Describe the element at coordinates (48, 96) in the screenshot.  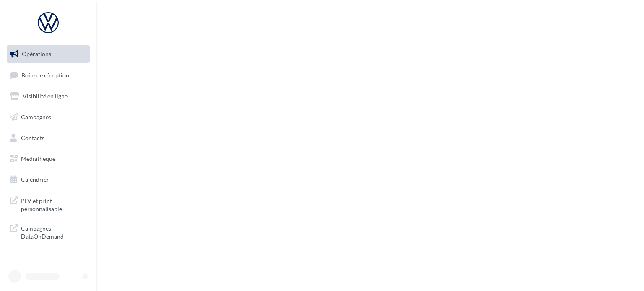
I see `a: Visibilité en ligne` at that location.